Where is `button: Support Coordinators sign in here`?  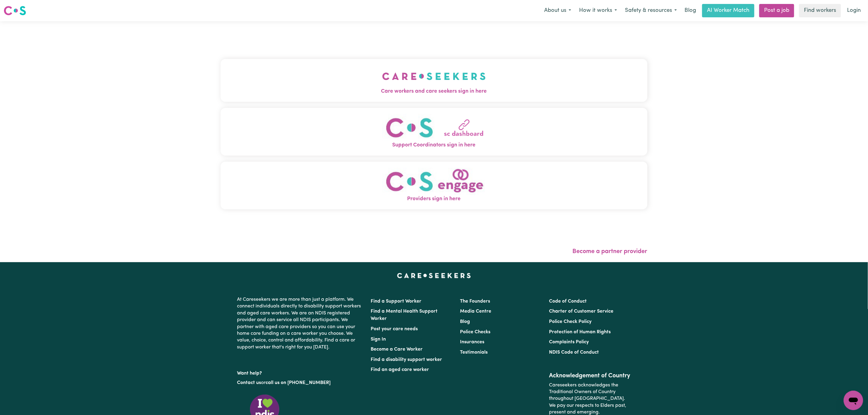 button: Support Coordinators sign in here is located at coordinates (434, 132).